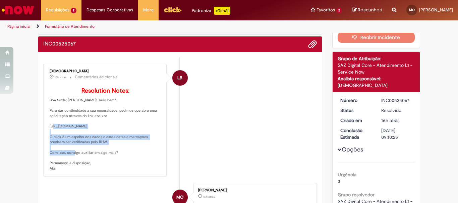  What do you see at coordinates (367, 10) in the screenshot?
I see `a: Rascunhos` at bounding box center [367, 10].